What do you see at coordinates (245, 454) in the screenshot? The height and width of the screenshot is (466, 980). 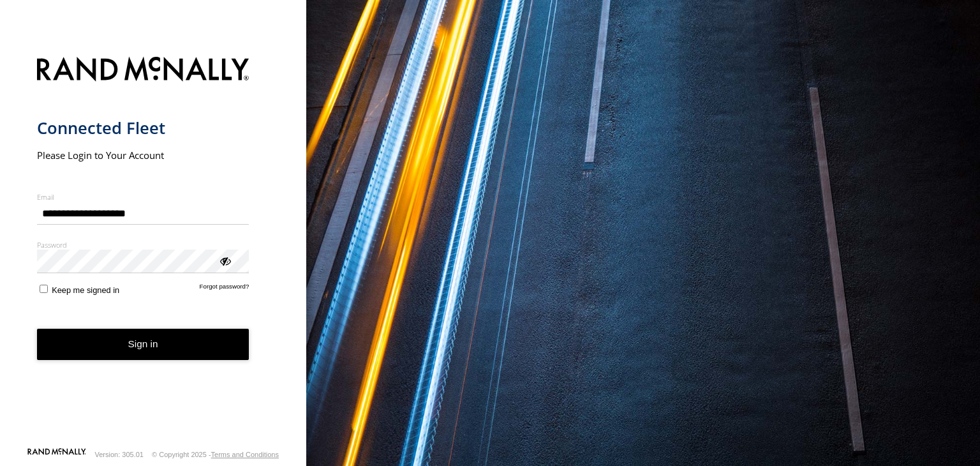 I see `a: Terms and Conditions` at bounding box center [245, 454].